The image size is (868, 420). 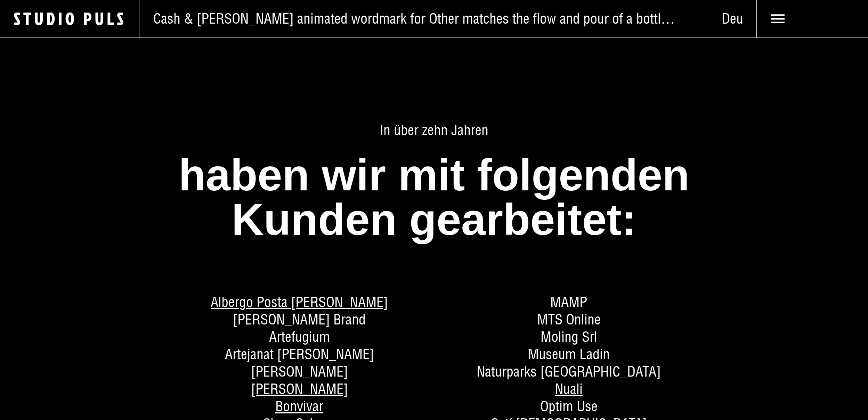 What do you see at coordinates (569, 337) in the screenshot?
I see `span: Moling Srl` at bounding box center [569, 337].